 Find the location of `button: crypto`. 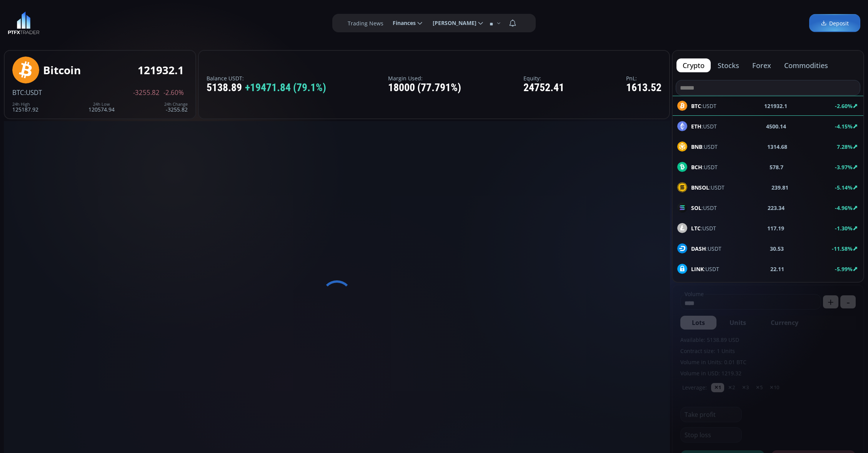

button: crypto is located at coordinates (694, 65).